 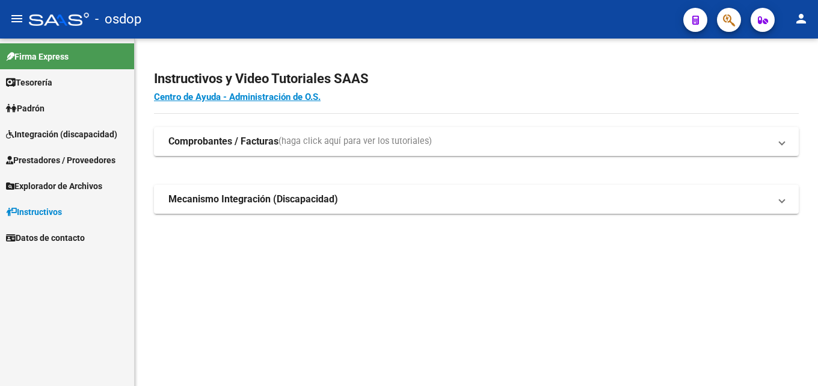 I want to click on mat-expansion-panel-header: Comprobantes / Facturas(haga click aquí para ver los tutoriales), so click(x=477, y=141).